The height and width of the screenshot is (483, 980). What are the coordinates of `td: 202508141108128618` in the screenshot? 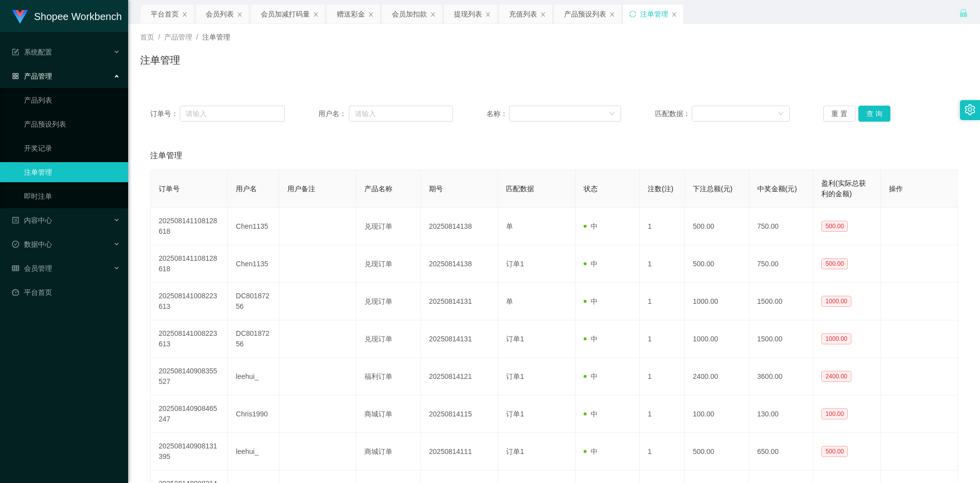 It's located at (189, 264).